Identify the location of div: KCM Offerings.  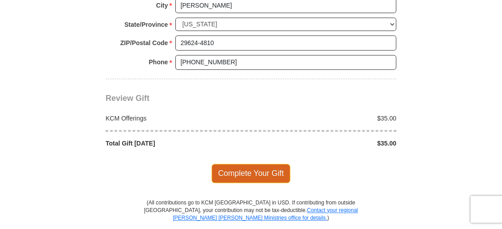
(176, 119).